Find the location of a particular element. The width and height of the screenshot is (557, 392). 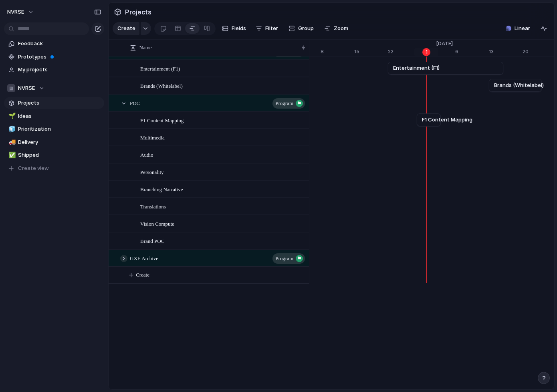

div: 20 is located at coordinates (539, 52).